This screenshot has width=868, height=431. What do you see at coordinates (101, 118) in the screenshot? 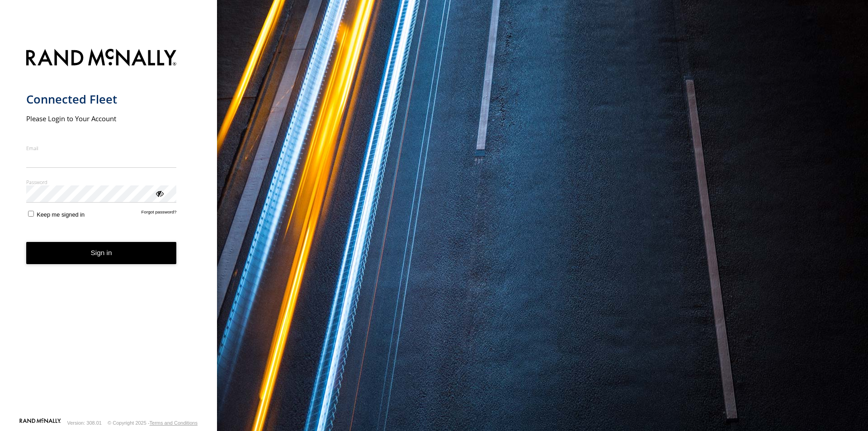
I see `h2: Please Login to Your Account` at bounding box center [101, 118].